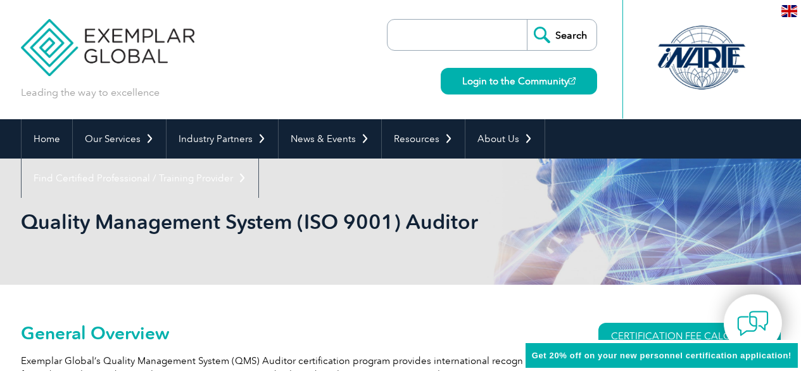  Describe the element at coordinates (505, 139) in the screenshot. I see `a: About Us` at that location.